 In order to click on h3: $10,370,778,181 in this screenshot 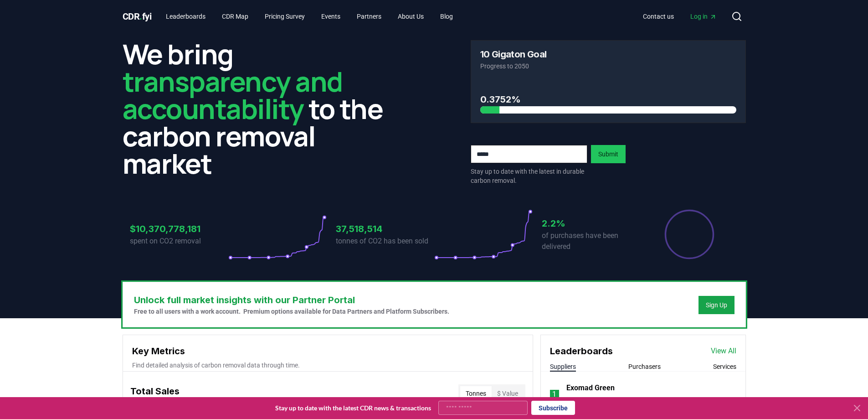, I will do `click(179, 229)`.